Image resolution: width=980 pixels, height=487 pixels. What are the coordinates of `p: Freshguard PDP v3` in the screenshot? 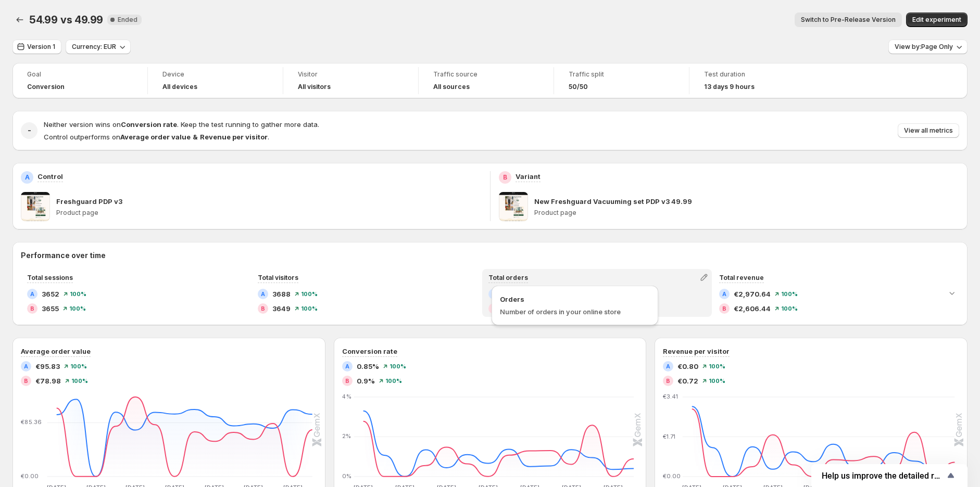 It's located at (89, 202).